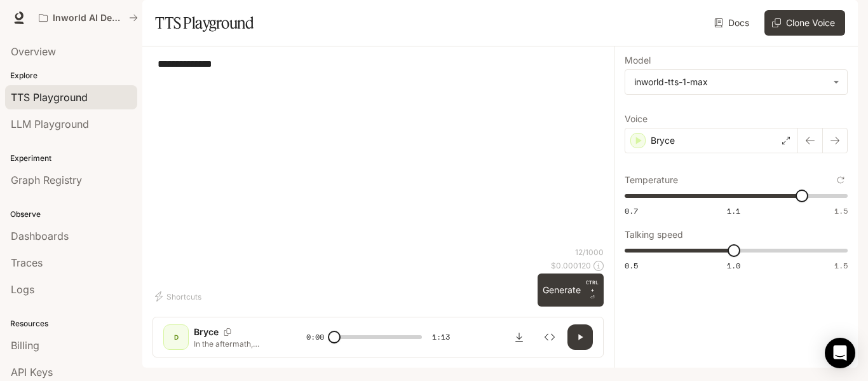 This screenshot has width=868, height=381. What do you see at coordinates (631, 211) in the screenshot?
I see `span: 0.7` at bounding box center [631, 211].